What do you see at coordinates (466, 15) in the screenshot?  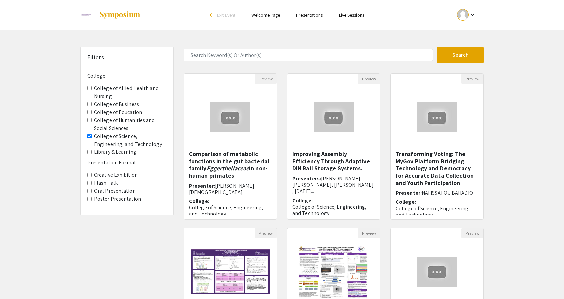 I see `button: Expand account dropdown` at bounding box center [466, 15].